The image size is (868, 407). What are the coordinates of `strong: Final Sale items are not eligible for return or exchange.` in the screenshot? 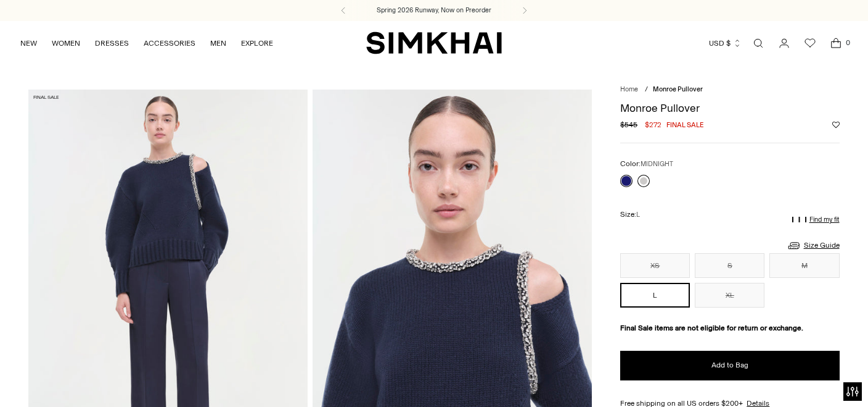 It's located at (711, 327).